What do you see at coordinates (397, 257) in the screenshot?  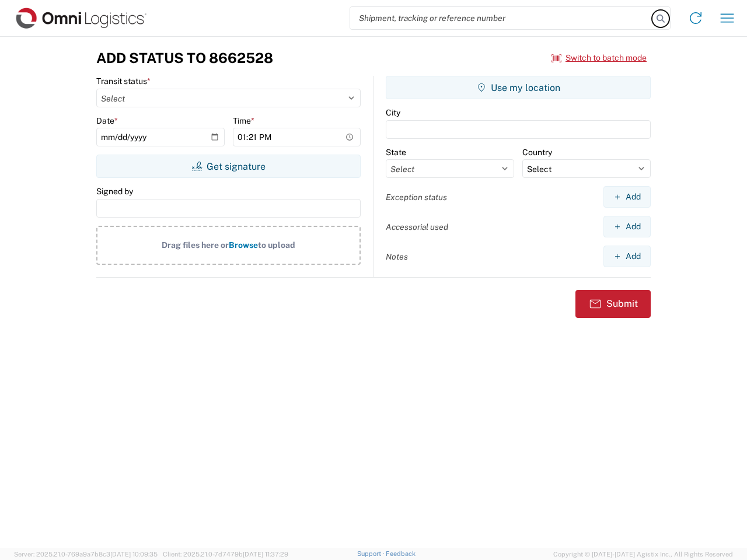 I see `label: Notes` at bounding box center [397, 257].